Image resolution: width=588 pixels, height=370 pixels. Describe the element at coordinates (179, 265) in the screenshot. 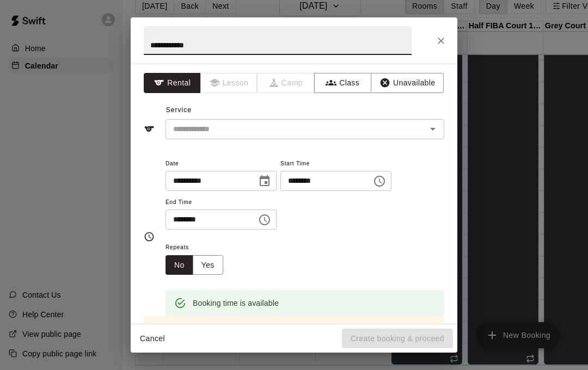

I see `button: No` at that location.